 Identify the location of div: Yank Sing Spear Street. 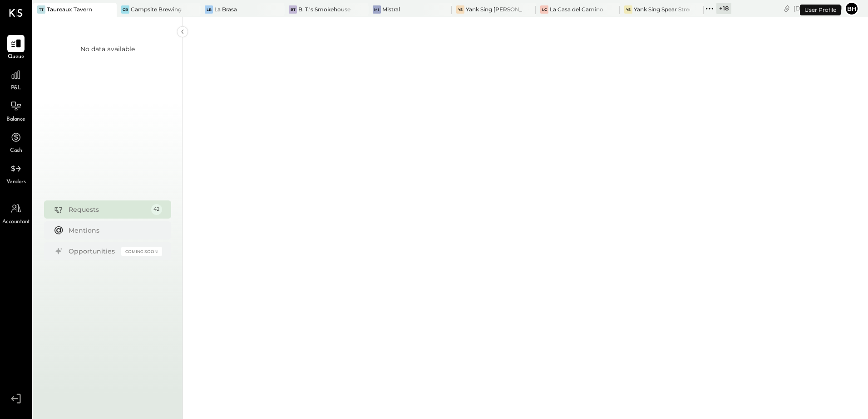
(662, 9).